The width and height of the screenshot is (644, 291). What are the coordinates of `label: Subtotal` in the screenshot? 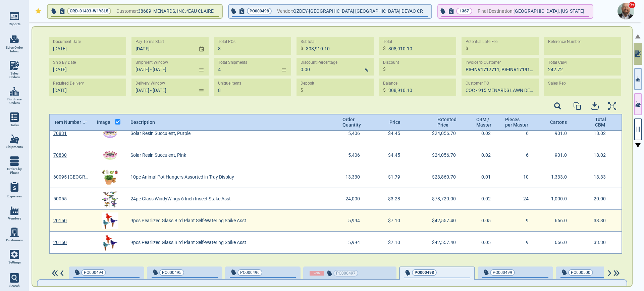 It's located at (308, 42).